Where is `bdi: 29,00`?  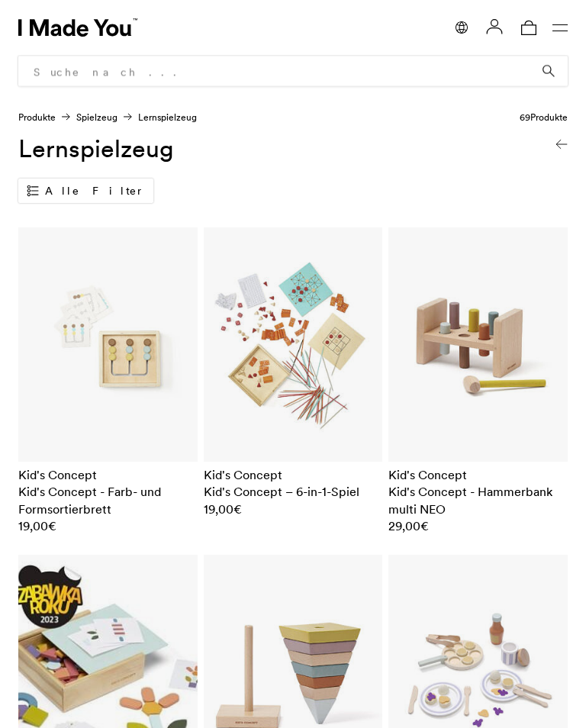 bdi: 29,00 is located at coordinates (408, 526).